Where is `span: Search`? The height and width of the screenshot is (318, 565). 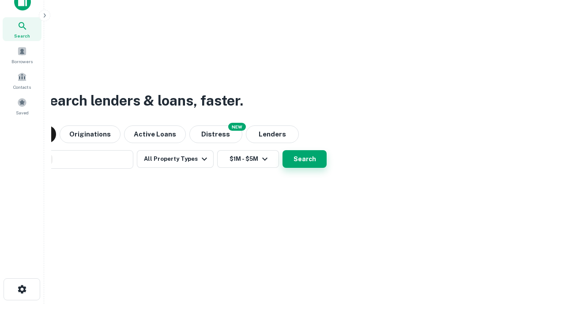 span: Search is located at coordinates (22, 36).